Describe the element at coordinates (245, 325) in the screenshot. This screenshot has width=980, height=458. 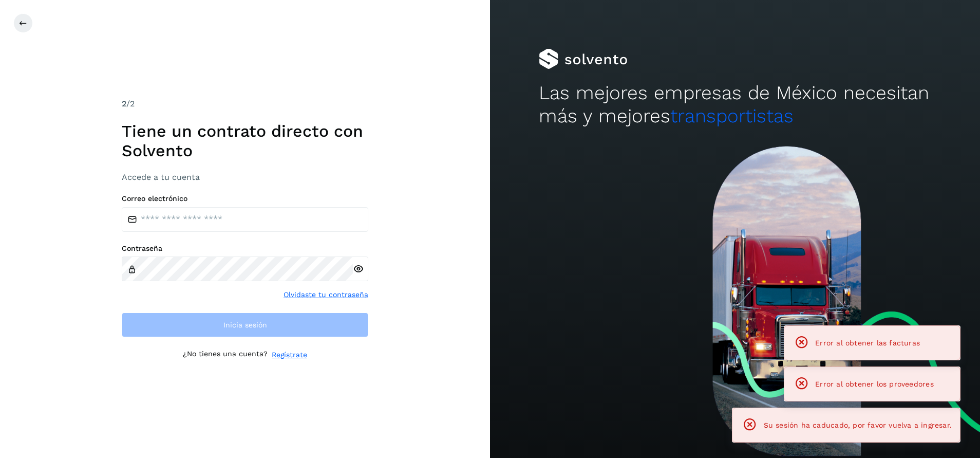
I see `span: Inicia sesión` at that location.